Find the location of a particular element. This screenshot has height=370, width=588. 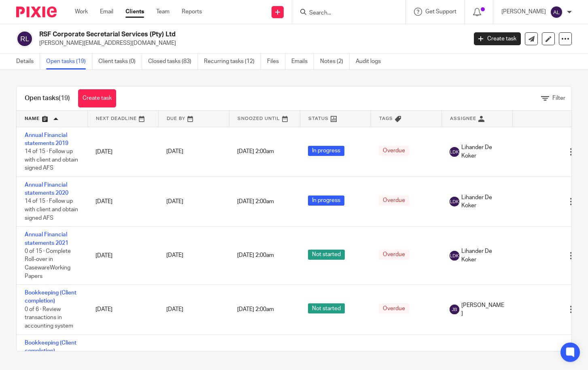

a: Annual Financial statements 2021 is located at coordinates (47, 239).